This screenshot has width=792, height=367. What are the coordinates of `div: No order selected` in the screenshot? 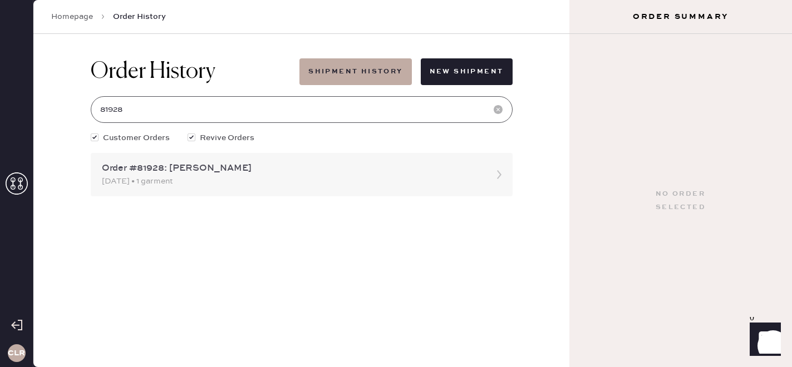 It's located at (680, 201).